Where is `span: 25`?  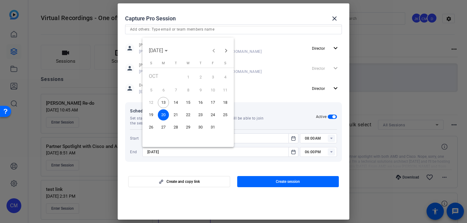
span: 25 is located at coordinates (225, 115).